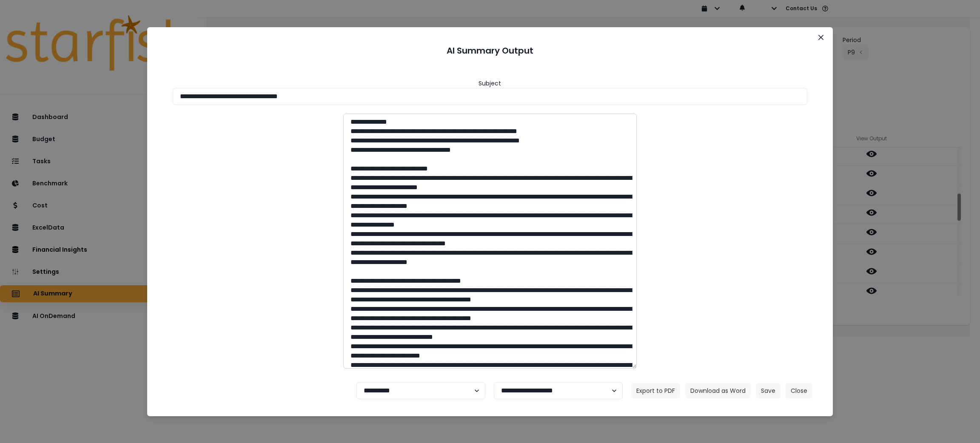 The width and height of the screenshot is (980, 443). What do you see at coordinates (656, 391) in the screenshot?
I see `button: Export to PDF` at bounding box center [656, 391].